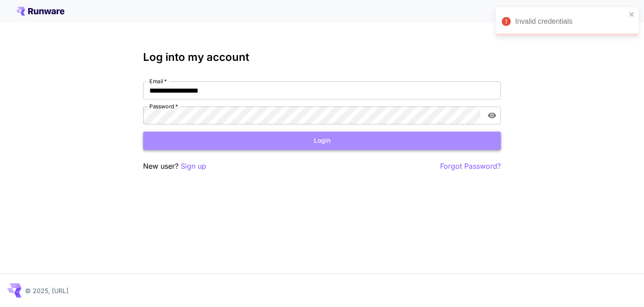 The height and width of the screenshot is (307, 644). What do you see at coordinates (322, 140) in the screenshot?
I see `button: Login` at bounding box center [322, 140].